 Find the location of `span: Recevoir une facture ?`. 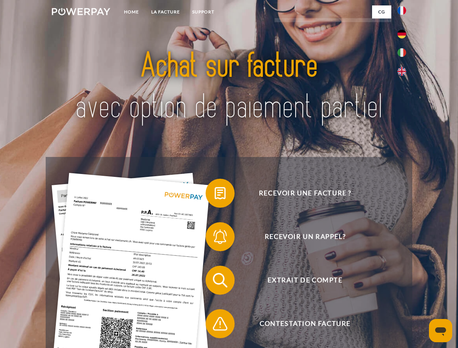

span: Recevoir une facture ? is located at coordinates (305, 193).